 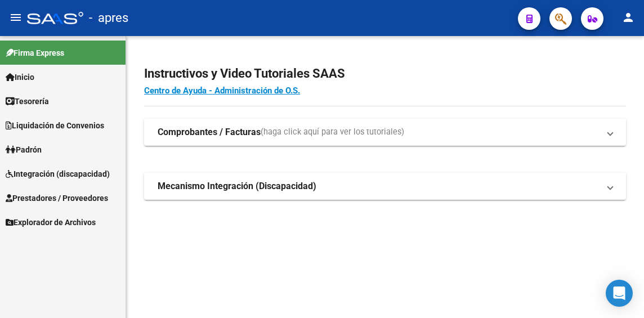 I want to click on mat-expansion-panel-header: Mecanismo Integración (Discapacidad), so click(x=385, y=186).